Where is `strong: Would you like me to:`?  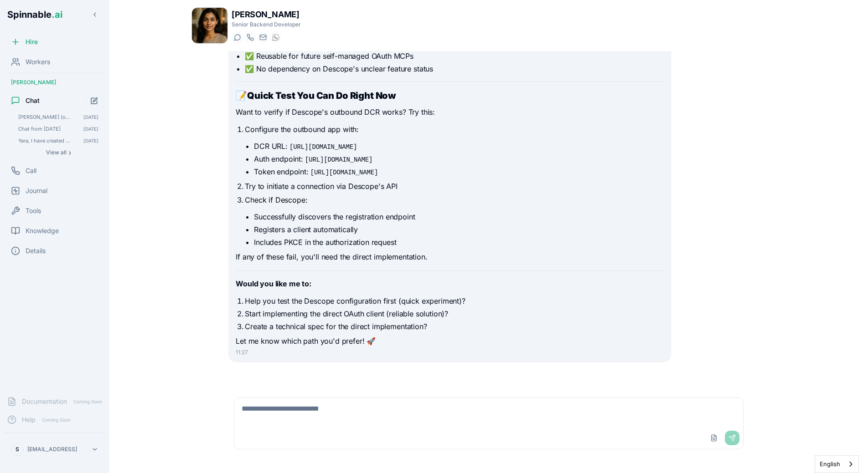
strong: Would you like me to: is located at coordinates (273, 284).